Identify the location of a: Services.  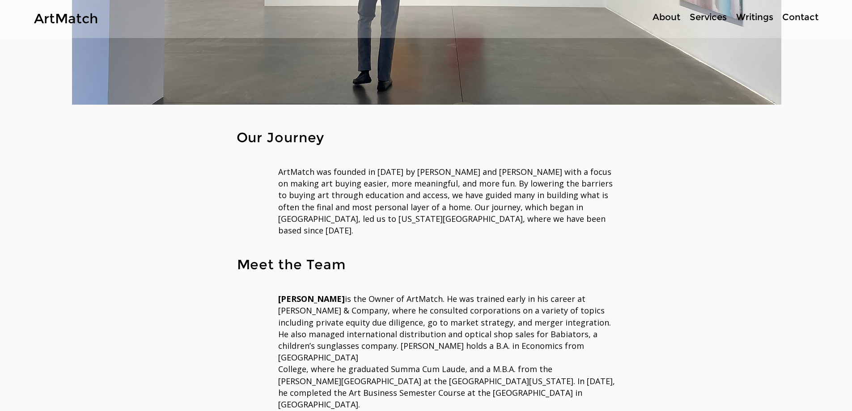
(708, 17).